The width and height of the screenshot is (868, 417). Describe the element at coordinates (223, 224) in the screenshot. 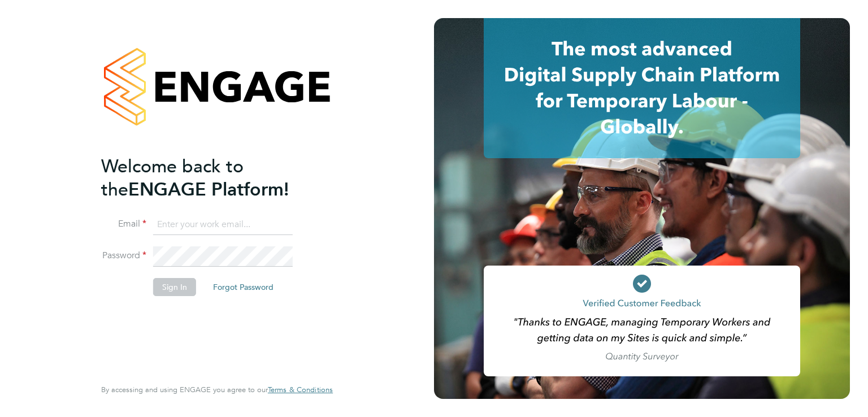

I see `input: Enter your work email...` at that location.